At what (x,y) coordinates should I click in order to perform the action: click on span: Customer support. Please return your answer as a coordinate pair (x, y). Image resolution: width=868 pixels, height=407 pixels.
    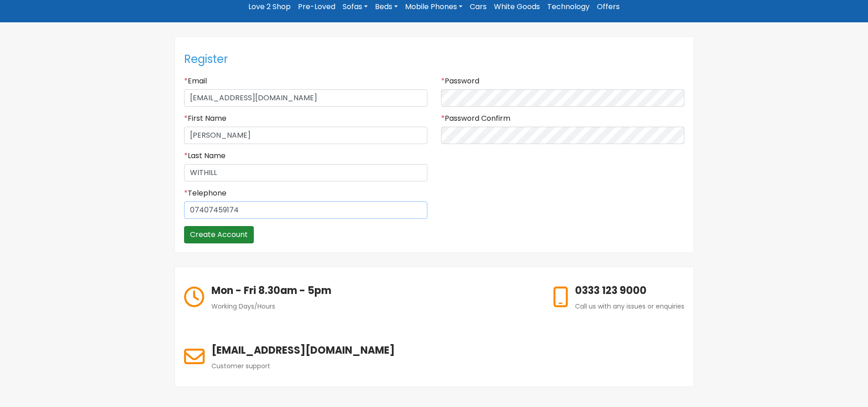
    Looking at the image, I should click on (240, 366).